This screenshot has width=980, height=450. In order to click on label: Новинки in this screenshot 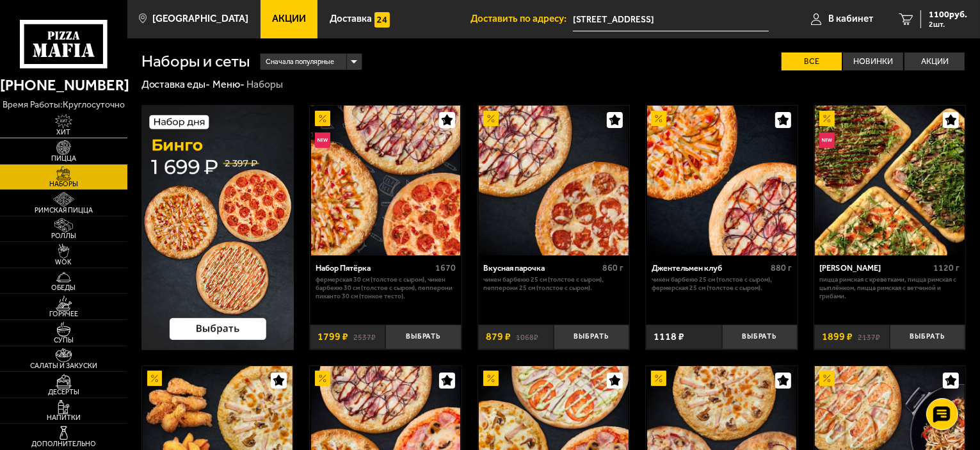, I will do `click(873, 61)`.